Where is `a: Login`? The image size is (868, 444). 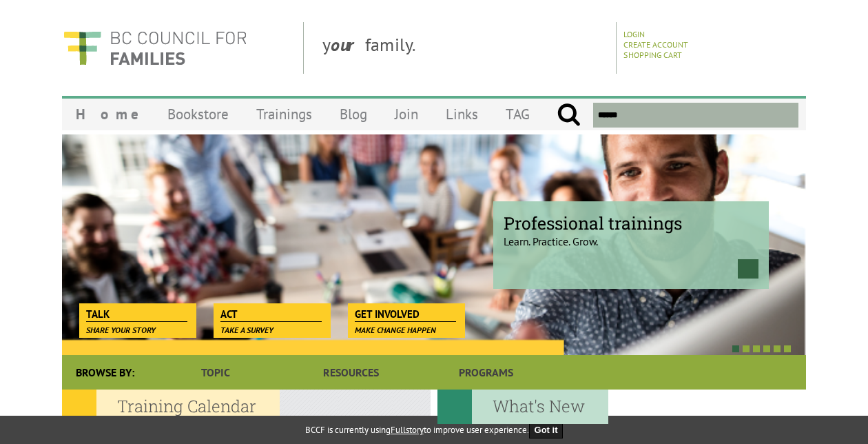 a: Login is located at coordinates (634, 34).